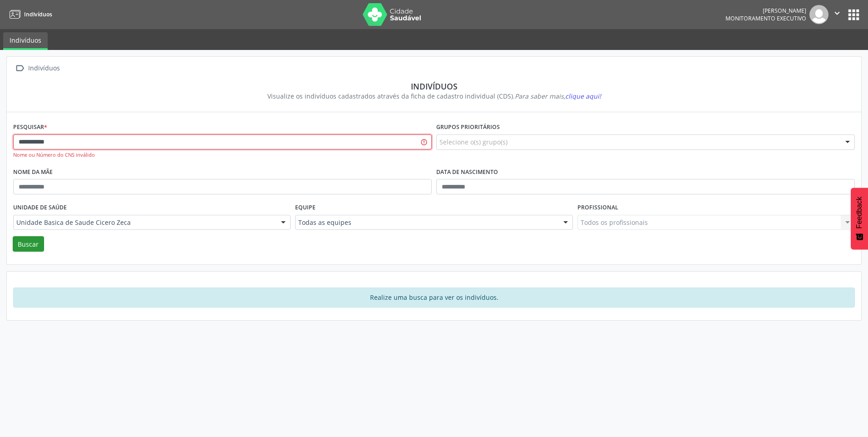 This screenshot has width=868, height=437. What do you see at coordinates (144, 223) in the screenshot?
I see `span: Unidade Basica de Saude Cicero Zeca` at bounding box center [144, 223].